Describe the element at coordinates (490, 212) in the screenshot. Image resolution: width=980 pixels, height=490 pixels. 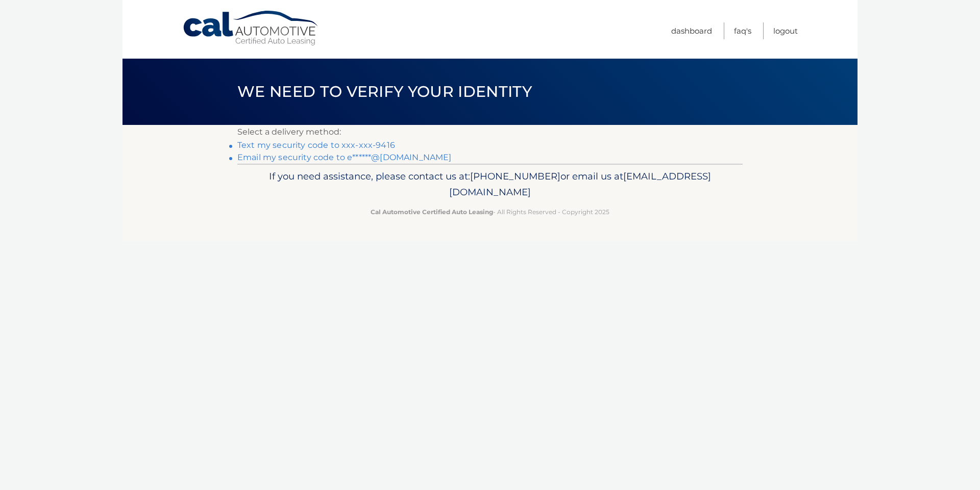
I see `p: - All Rights Reserved - Copyright 2025` at that location.